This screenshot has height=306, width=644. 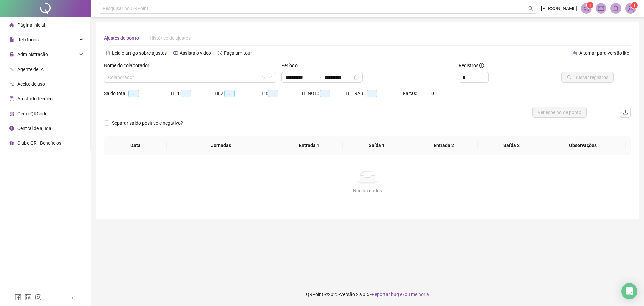 What do you see at coordinates (583, 145) in the screenshot?
I see `span: Observações` at bounding box center [583, 145].